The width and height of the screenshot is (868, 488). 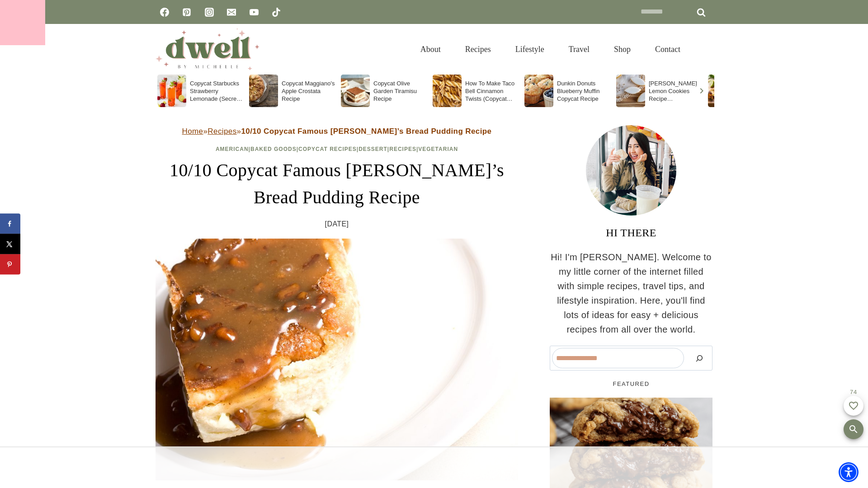 What do you see at coordinates (276, 13) in the screenshot?
I see `a: TikTok` at bounding box center [276, 13].